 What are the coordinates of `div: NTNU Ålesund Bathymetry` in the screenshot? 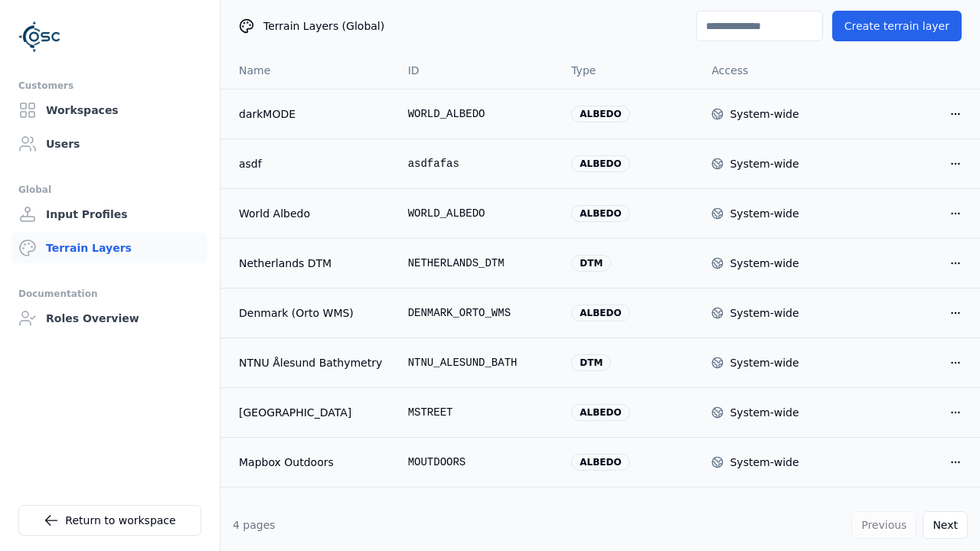 It's located at (311, 363).